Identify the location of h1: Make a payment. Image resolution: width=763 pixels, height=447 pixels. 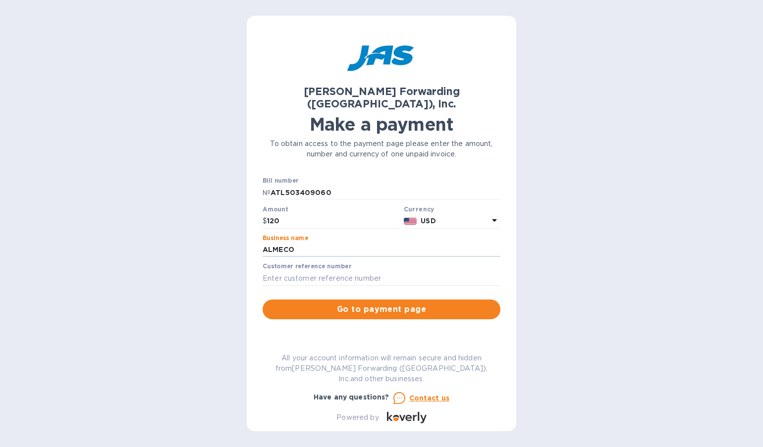
(381, 124).